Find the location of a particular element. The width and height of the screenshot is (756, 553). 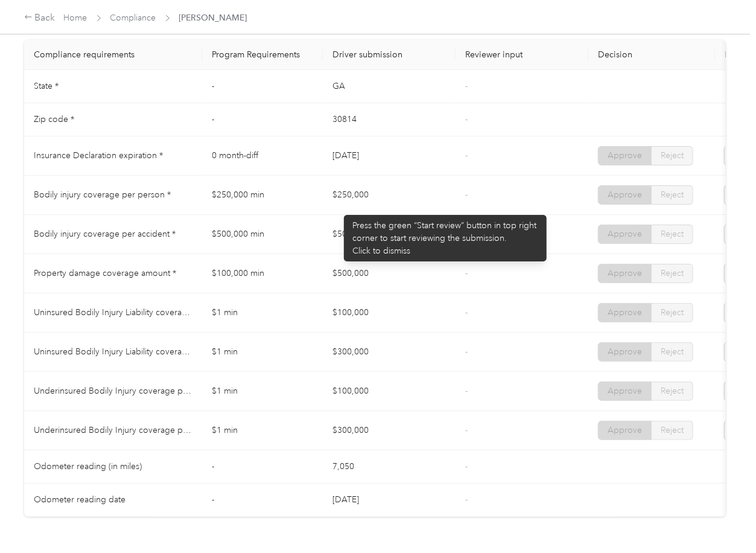

td: $100,000 min is located at coordinates (263, 274).